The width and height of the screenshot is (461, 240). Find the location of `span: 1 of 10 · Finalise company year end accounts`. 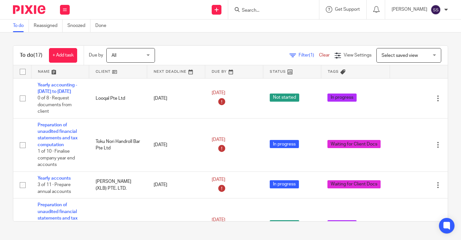

span: 1 of 10 · Finalise company year end accounts is located at coordinates (56, 158).